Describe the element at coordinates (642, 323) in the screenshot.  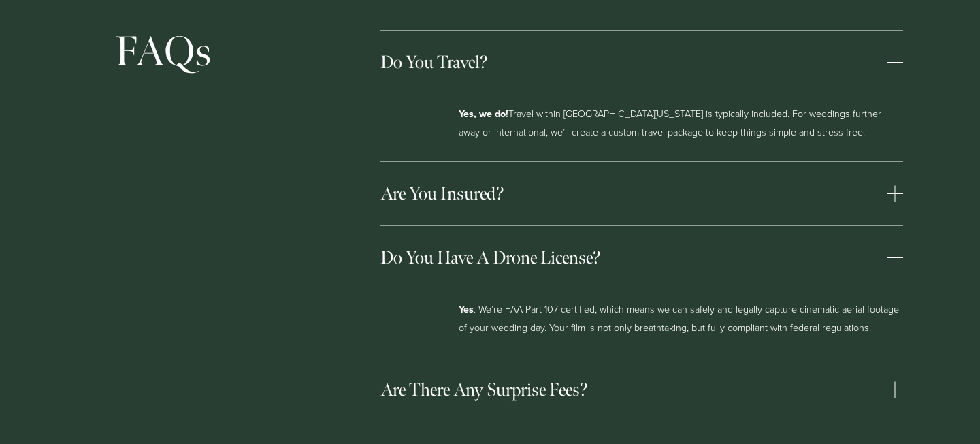
I see `div: Do you have a drone license?` at that location.